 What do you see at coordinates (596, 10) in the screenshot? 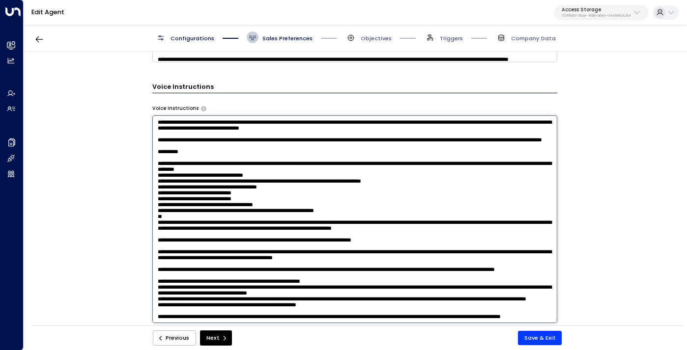
I see `p: Access Storage` at bounding box center [596, 10].